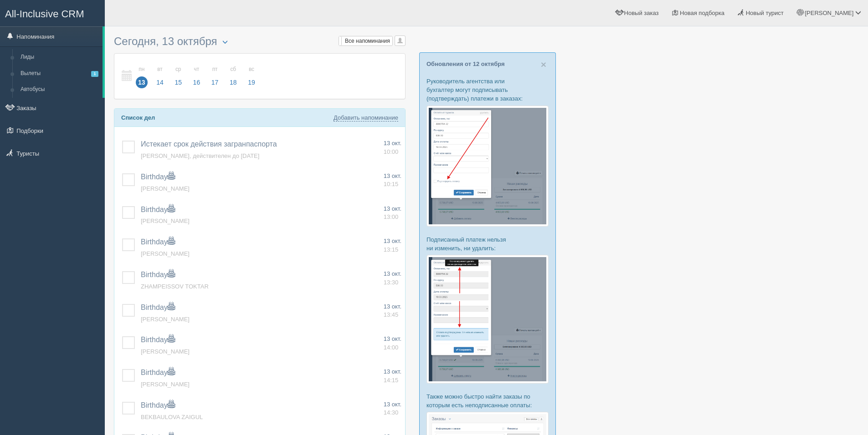 Image resolution: width=868 pixels, height=435 pixels. Describe the element at coordinates (178, 69) in the screenshot. I see `small: ср` at that location.